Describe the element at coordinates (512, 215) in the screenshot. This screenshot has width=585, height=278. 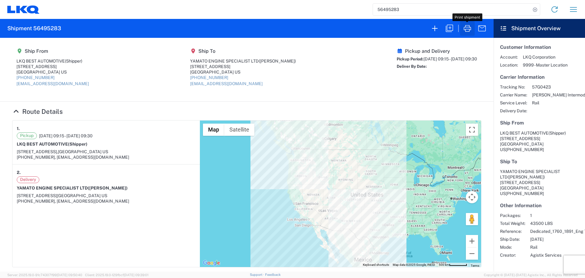
I see `span: Packages:` at that location.